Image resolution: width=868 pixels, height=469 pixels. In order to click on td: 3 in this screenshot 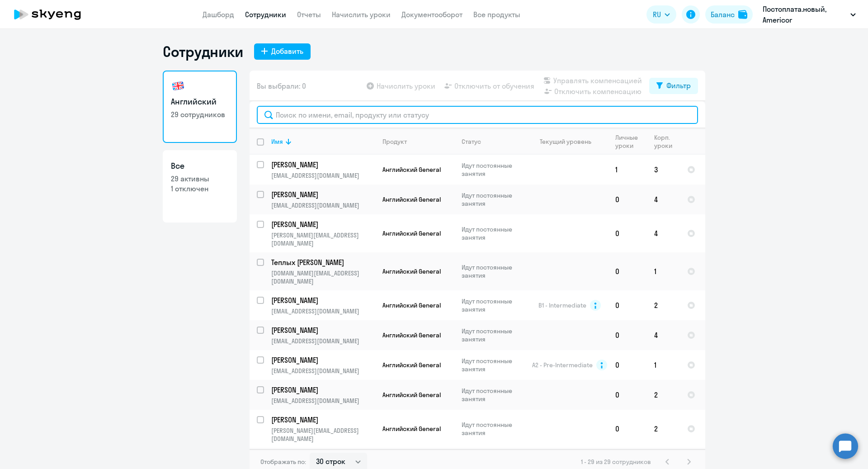, I will do `click(663, 170)`.